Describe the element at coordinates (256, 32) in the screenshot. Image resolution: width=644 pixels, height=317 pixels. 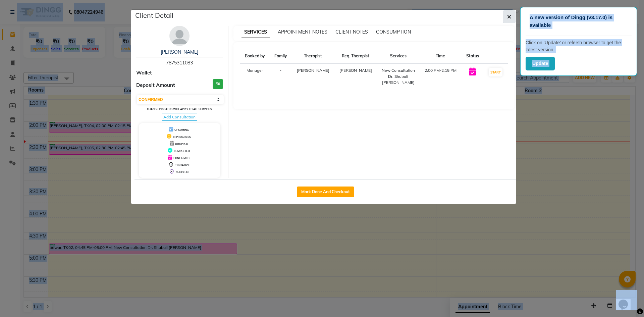
I see `span: SERVICES` at that location.